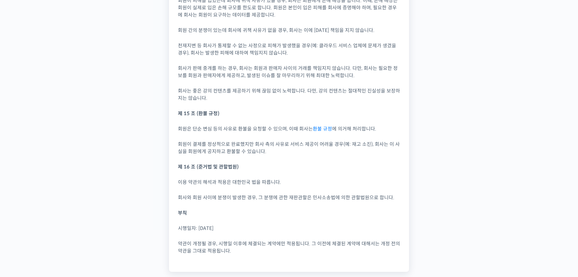 The image size is (578, 277). I want to click on strong: 제 16 조 (준거법 및 관할법원), so click(208, 166).